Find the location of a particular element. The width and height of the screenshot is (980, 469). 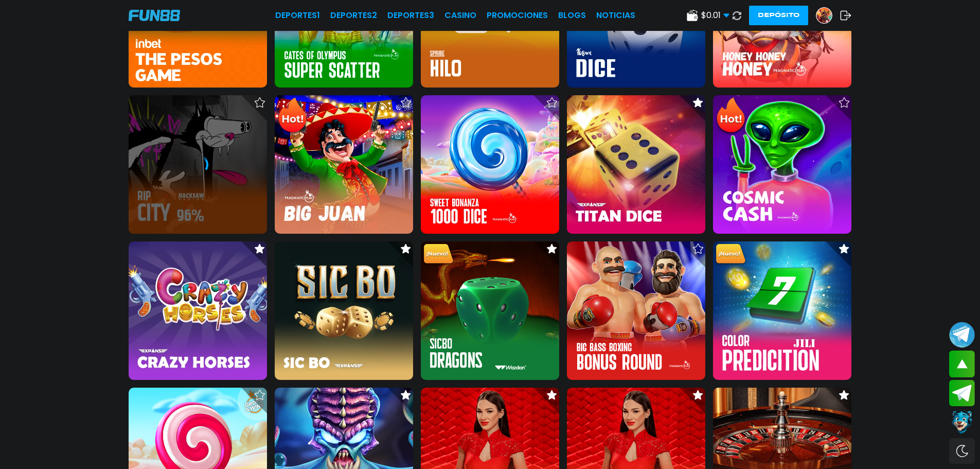

button: Contact customer service is located at coordinates (961, 422).